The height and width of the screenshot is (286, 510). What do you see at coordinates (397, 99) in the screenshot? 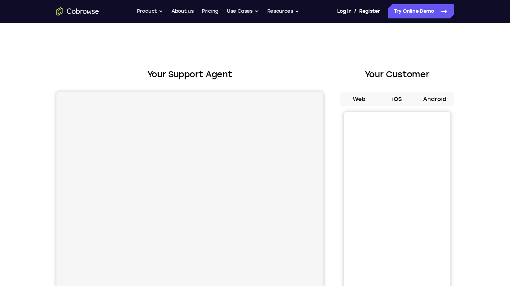
I see `button: iOS` at bounding box center [397, 99].